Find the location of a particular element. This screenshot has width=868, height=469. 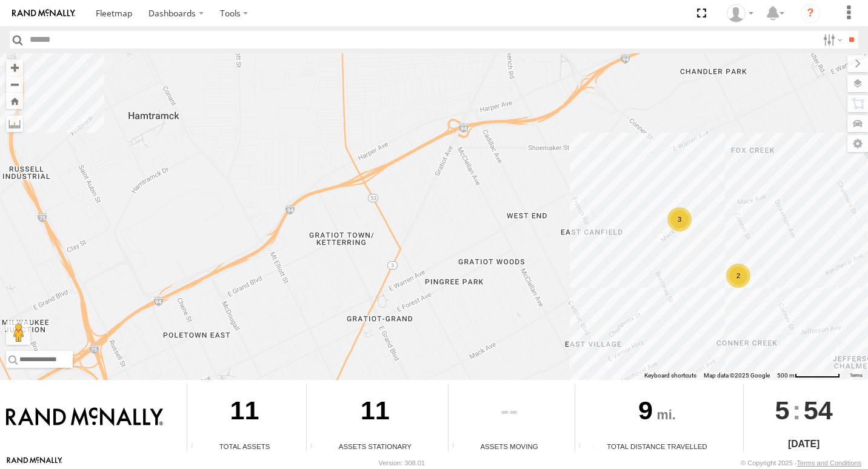

div: Version: 308.01 is located at coordinates (402, 463).